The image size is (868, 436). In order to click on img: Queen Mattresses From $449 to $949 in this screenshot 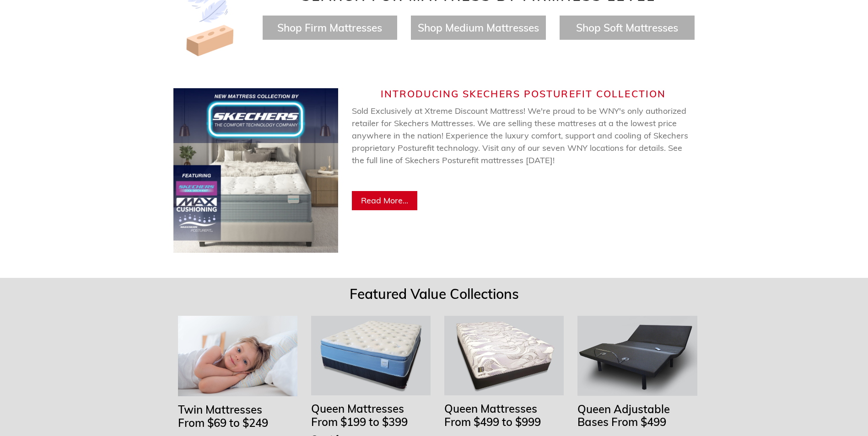, I will do `click(503, 356)`.